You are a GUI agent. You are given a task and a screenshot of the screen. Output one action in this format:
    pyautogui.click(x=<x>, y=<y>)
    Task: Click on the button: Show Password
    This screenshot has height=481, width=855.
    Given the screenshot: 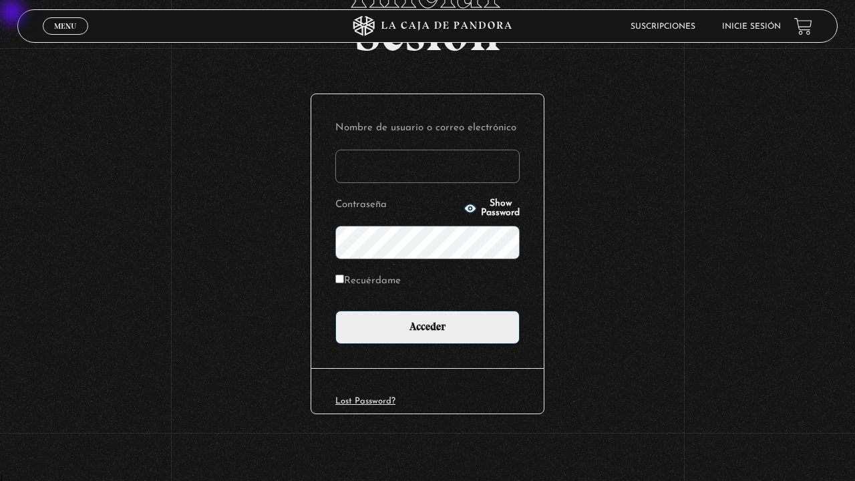 What is the action you would take?
    pyautogui.click(x=491, y=208)
    